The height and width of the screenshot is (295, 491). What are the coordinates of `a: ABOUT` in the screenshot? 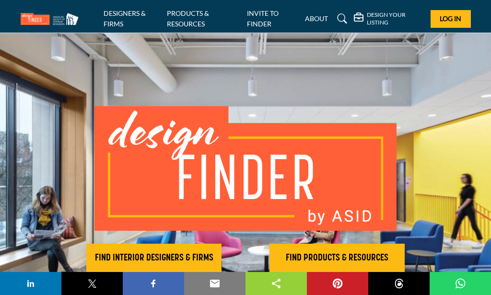 It's located at (317, 18).